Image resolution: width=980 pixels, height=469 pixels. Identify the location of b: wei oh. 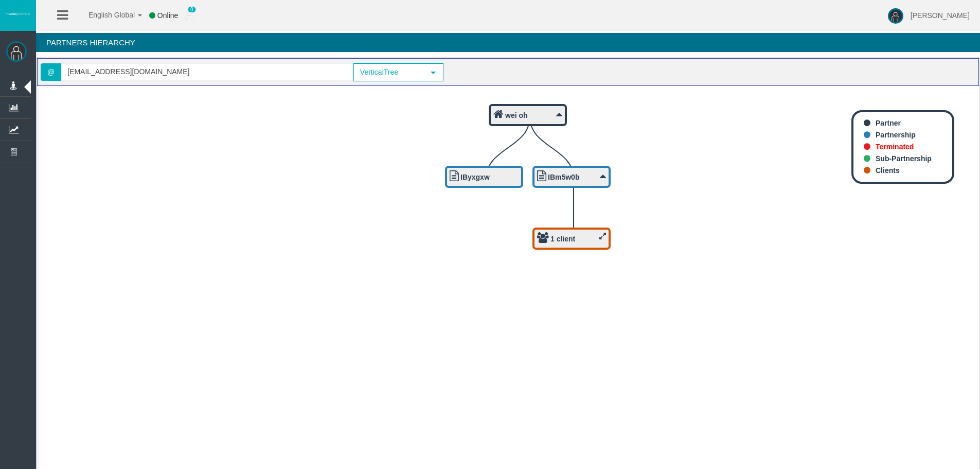
(517, 116).